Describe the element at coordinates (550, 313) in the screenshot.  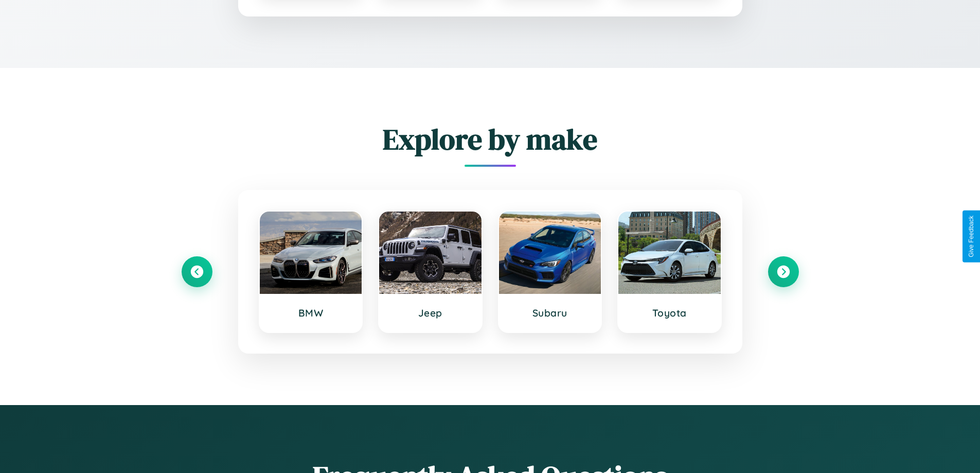
I see `h3: Subaru` at that location.